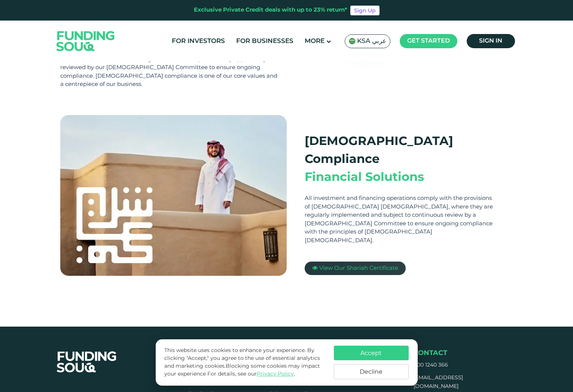 This screenshot has width=573, height=392. I want to click on span: KSA عربي, so click(372, 41).